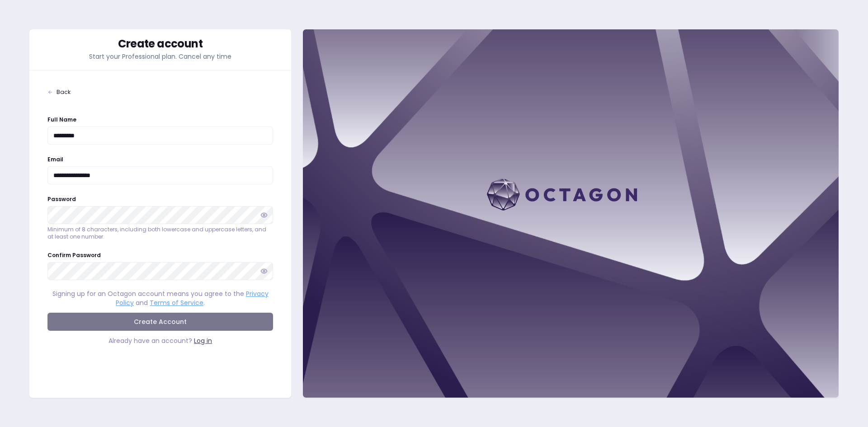 The height and width of the screenshot is (427, 868). What do you see at coordinates (74, 255) in the screenshot?
I see `label: Confirm Password` at bounding box center [74, 255].